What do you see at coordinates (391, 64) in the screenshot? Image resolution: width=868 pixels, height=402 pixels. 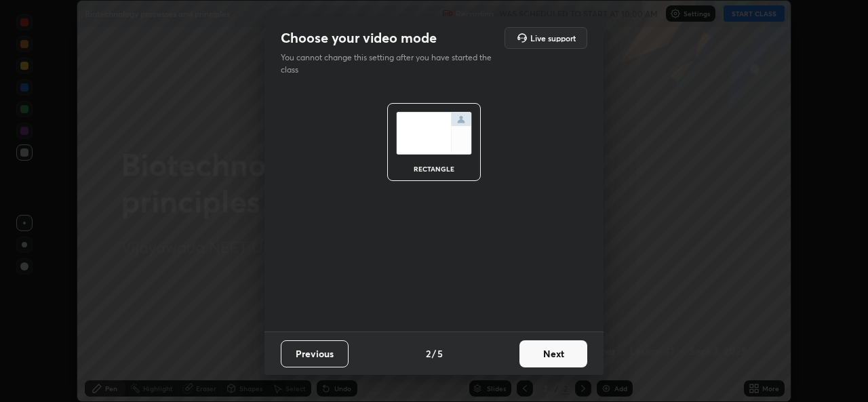 I see `p: You cannot change this setting after you have started the class` at bounding box center [391, 64].